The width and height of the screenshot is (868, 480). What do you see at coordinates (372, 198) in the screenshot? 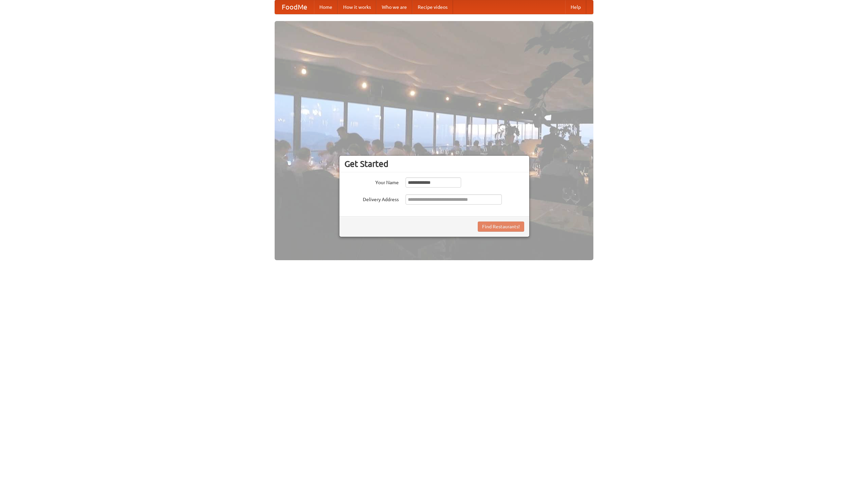
I see `label: Delivery Address` at bounding box center [372, 198].